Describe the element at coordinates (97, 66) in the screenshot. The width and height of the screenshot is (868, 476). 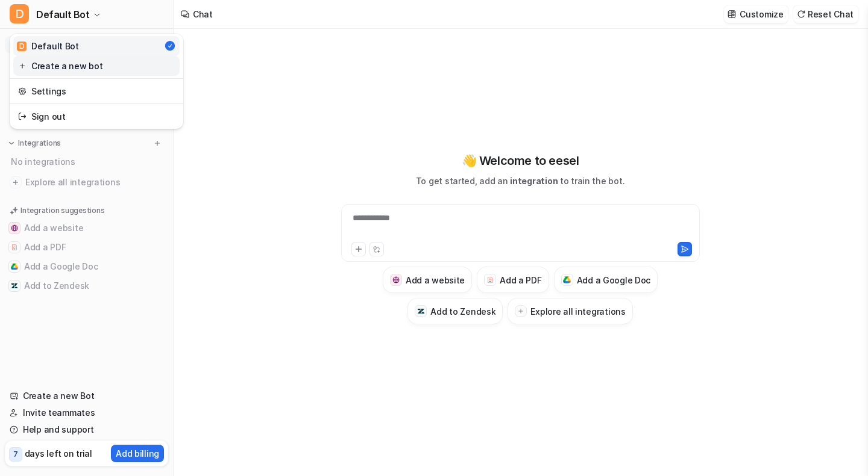
I see `a: Create a new bot` at that location.